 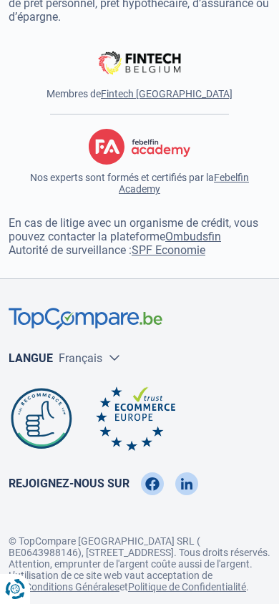 I want to click on a: Febelfin Academy, so click(x=184, y=183).